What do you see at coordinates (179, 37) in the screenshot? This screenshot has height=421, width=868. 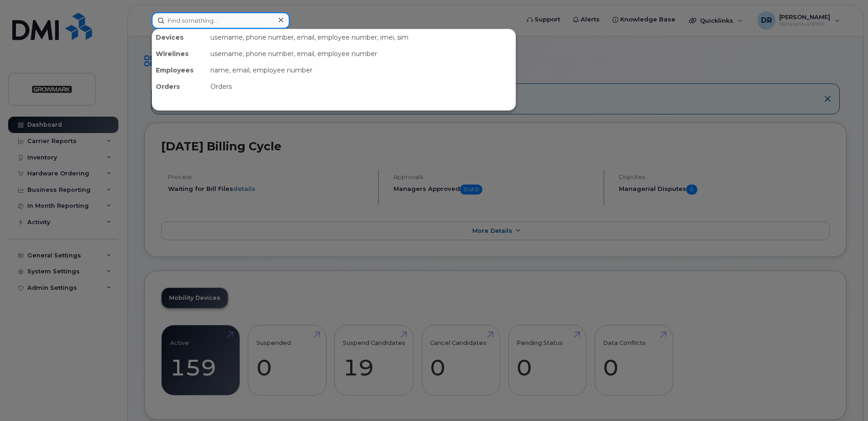 I see `div: Devices` at bounding box center [179, 37].